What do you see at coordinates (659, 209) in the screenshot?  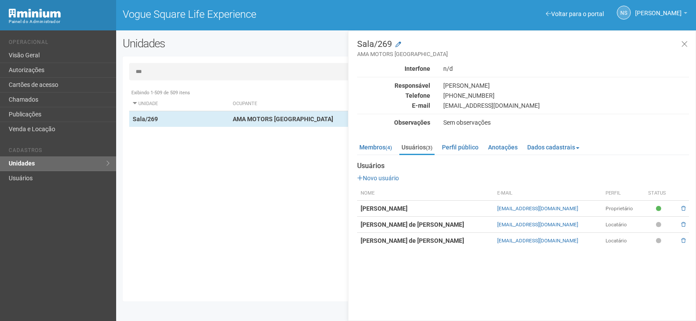 I see `span: Ativo` at bounding box center [659, 209].